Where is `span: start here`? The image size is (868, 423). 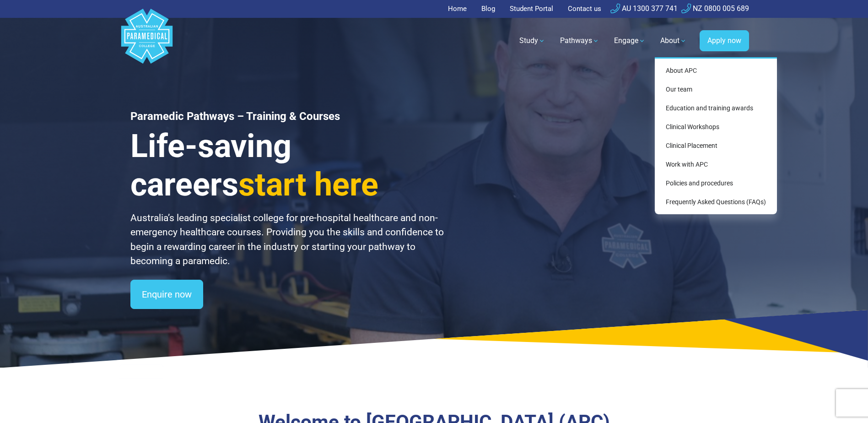
span: start here is located at coordinates (308, 185).